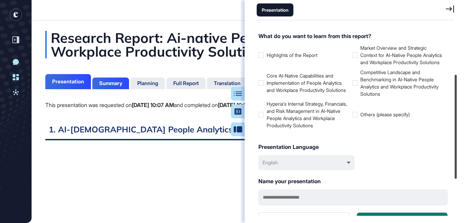 The width and height of the screenshot is (466, 223). I want to click on div: entrapeer-logo, so click(16, 15).